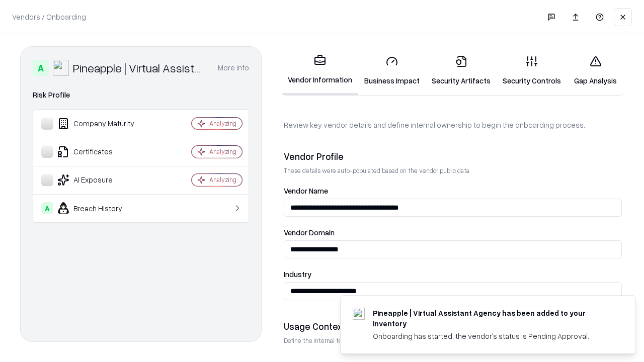 This screenshot has width=644, height=362. Describe the element at coordinates (101, 180) in the screenshot. I see `div: AI Exposure` at that location.